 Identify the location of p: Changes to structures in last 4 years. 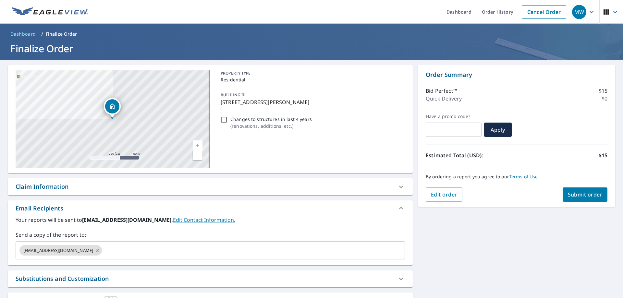
(271, 119).